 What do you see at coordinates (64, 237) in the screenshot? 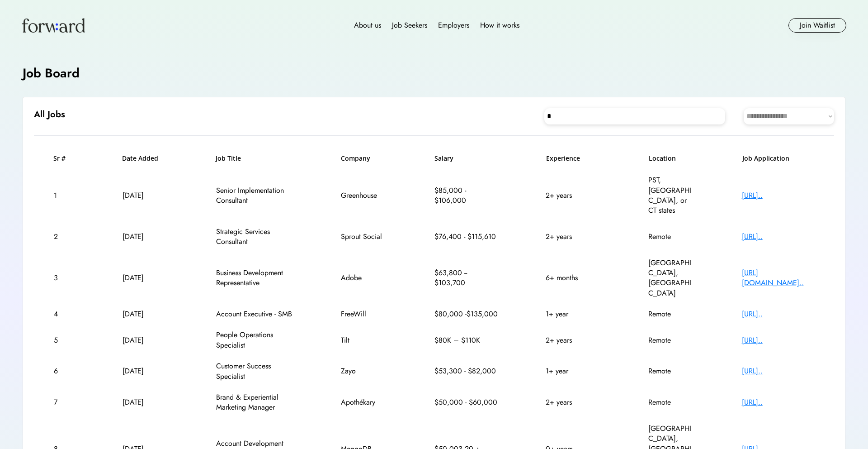
I see `div: 2` at bounding box center [64, 237].